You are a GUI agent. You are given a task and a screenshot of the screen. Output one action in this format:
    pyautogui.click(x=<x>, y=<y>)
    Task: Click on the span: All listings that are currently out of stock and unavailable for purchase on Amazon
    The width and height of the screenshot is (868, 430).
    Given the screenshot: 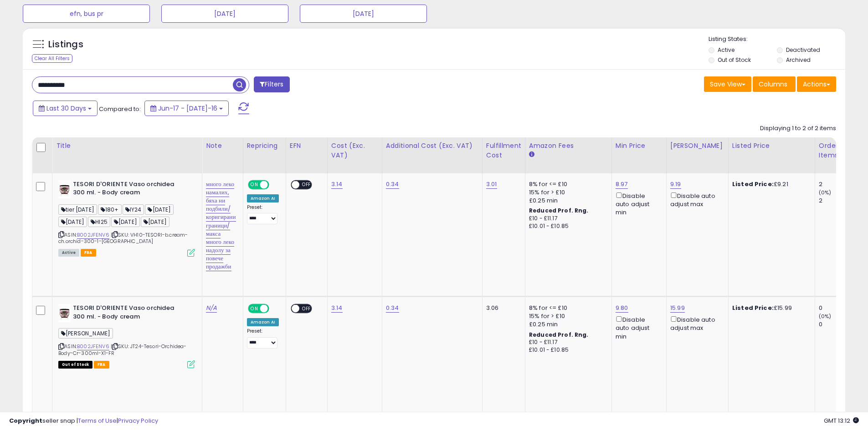 What is the action you would take?
    pyautogui.click(x=75, y=364)
    